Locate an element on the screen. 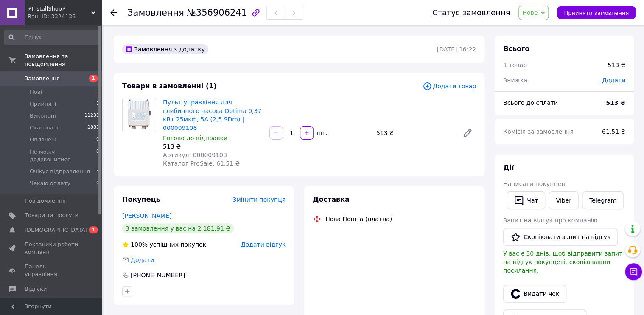 This screenshot has width=644, height=315. span: Товари та послуги is located at coordinates (51, 215).